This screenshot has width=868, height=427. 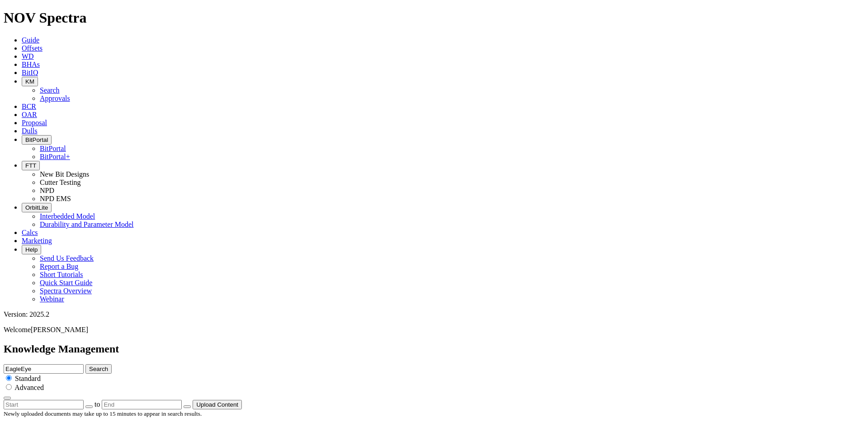 What do you see at coordinates (30, 232) in the screenshot?
I see `a: Calcs` at bounding box center [30, 232].